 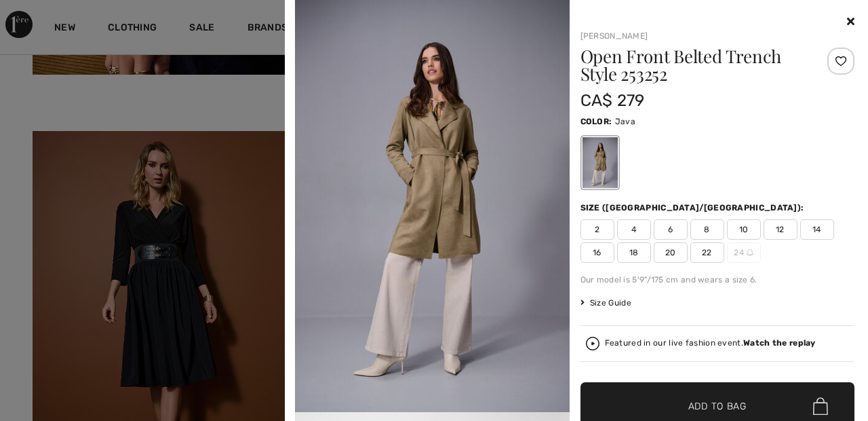 What do you see at coordinates (707, 230) in the screenshot?
I see `span: 8` at bounding box center [707, 230].